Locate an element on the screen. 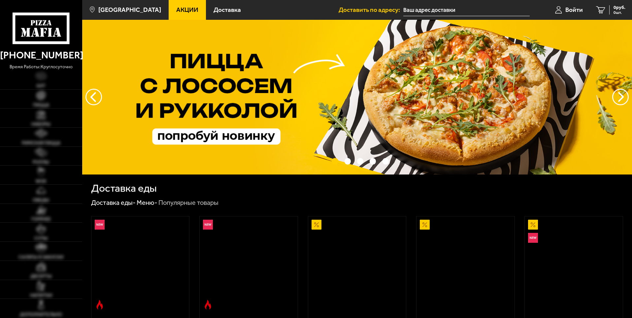  a: НовинкаОстрое блюдоРимская с мясным ассорти is located at coordinates (249, 265).